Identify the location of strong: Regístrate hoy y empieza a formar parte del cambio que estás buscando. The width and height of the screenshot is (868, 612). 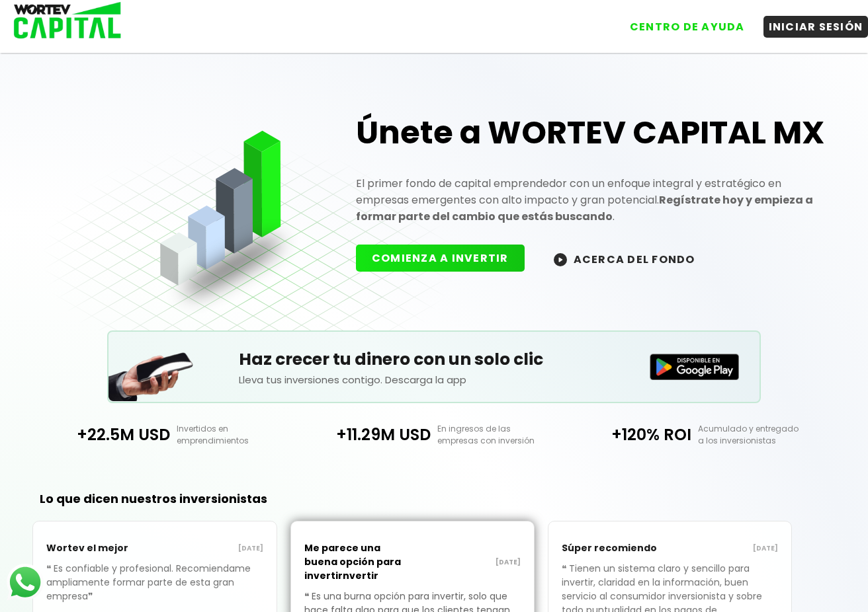
(584, 209).